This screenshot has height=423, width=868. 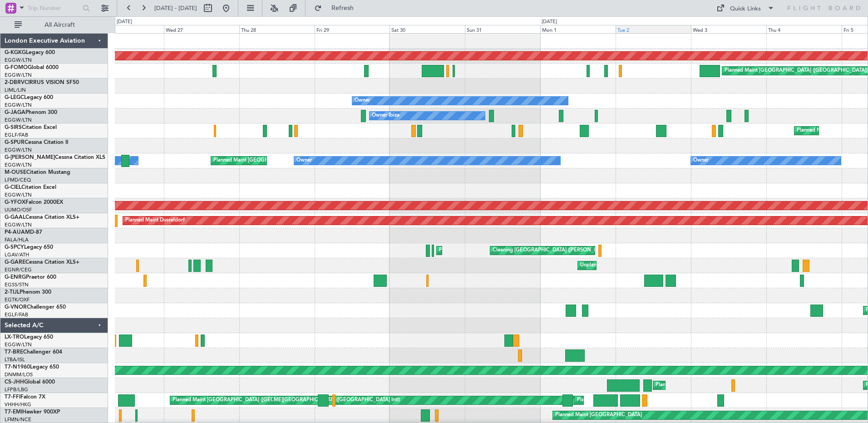 What do you see at coordinates (42, 83) in the screenshot?
I see `a: 2-DBRVCIRRUS VISION SF50` at bounding box center [42, 83].